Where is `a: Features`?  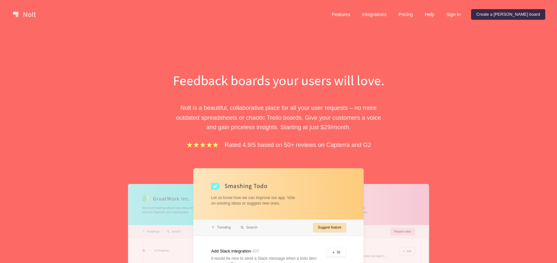 a: Features is located at coordinates (341, 14).